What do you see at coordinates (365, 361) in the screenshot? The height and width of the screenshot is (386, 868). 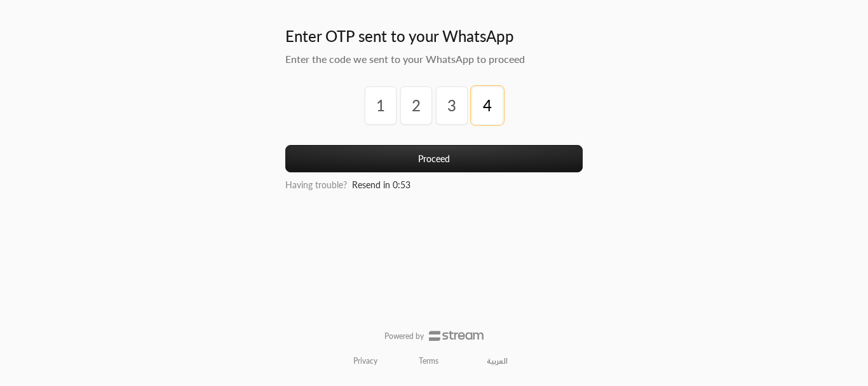 I see `a: Privacy` at bounding box center [365, 361].